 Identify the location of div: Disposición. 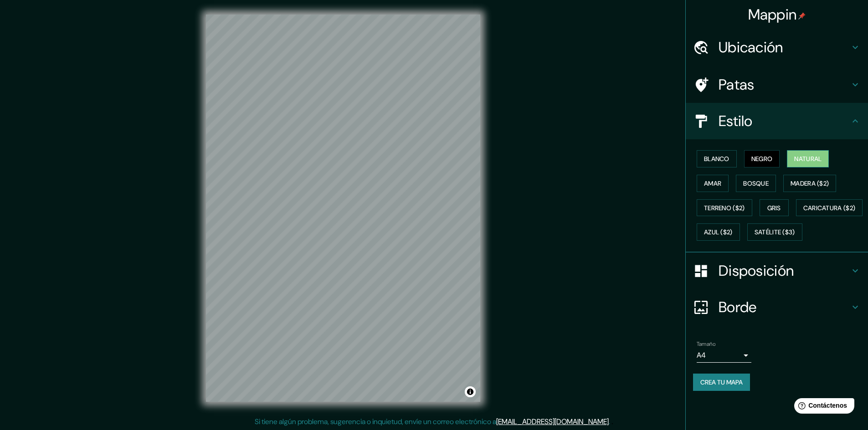
(777, 271).